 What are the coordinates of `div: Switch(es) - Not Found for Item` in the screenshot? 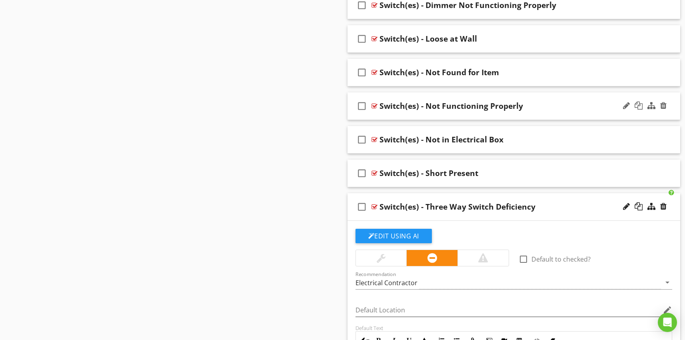 It's located at (439, 72).